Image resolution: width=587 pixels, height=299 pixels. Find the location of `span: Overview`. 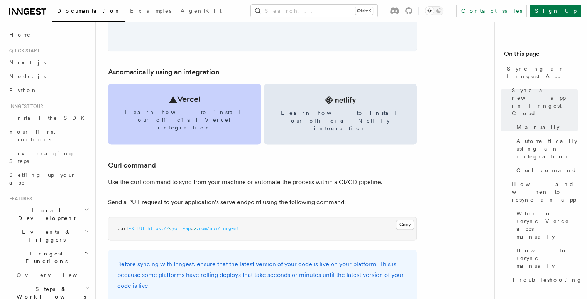

span: Overview is located at coordinates (56, 276).